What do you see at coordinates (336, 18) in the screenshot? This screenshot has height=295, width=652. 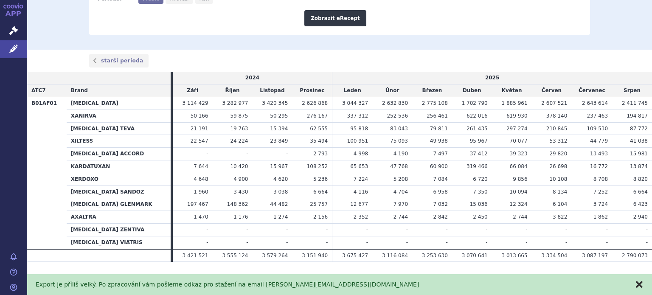 I see `button: Zobrazit eRecept` at bounding box center [336, 18].